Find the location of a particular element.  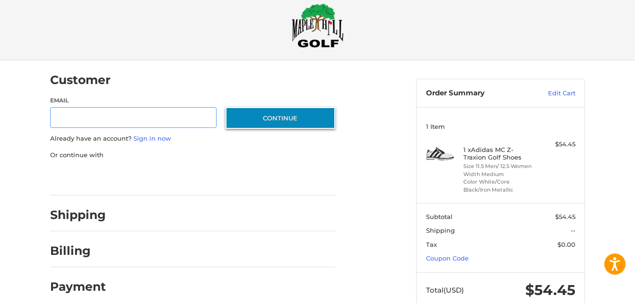

li: Size 11.5 Men/ 12.5 Women is located at coordinates (499, 166).